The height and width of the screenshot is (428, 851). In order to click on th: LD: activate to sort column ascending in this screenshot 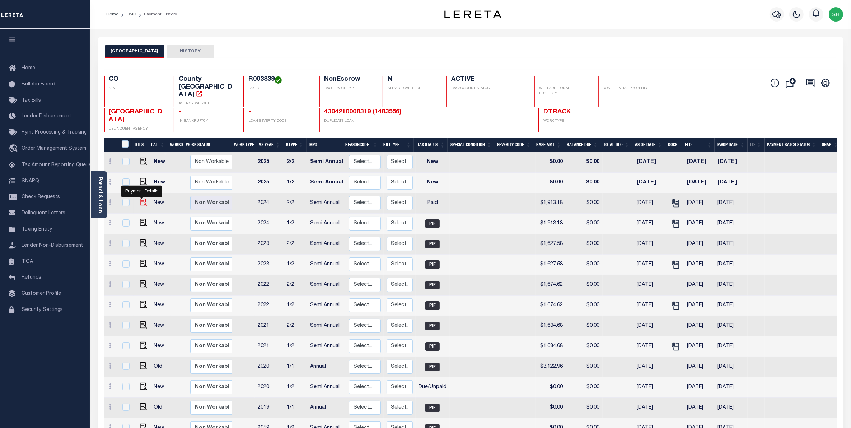, I will do `click(756, 145)`.